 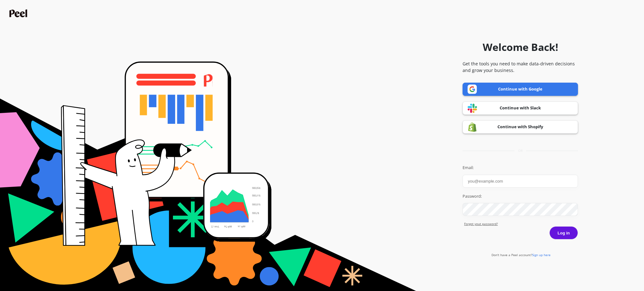 I want to click on label: Email:, so click(x=520, y=168).